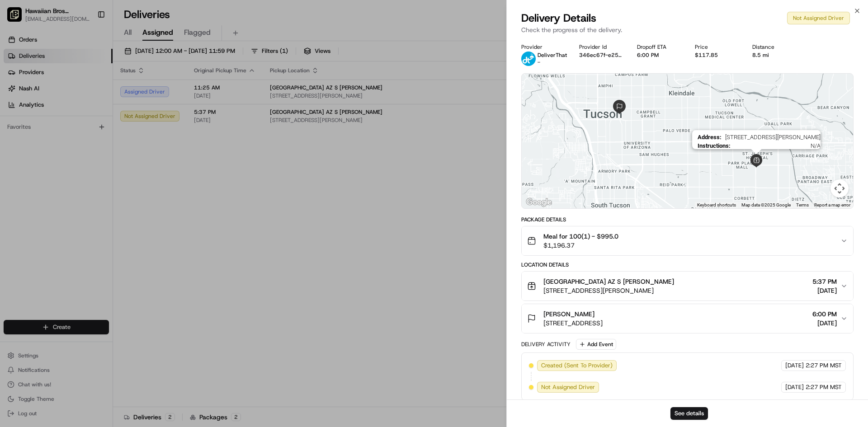  Describe the element at coordinates (568, 387) in the screenshot. I see `span: Not Assigned Driver` at that location.